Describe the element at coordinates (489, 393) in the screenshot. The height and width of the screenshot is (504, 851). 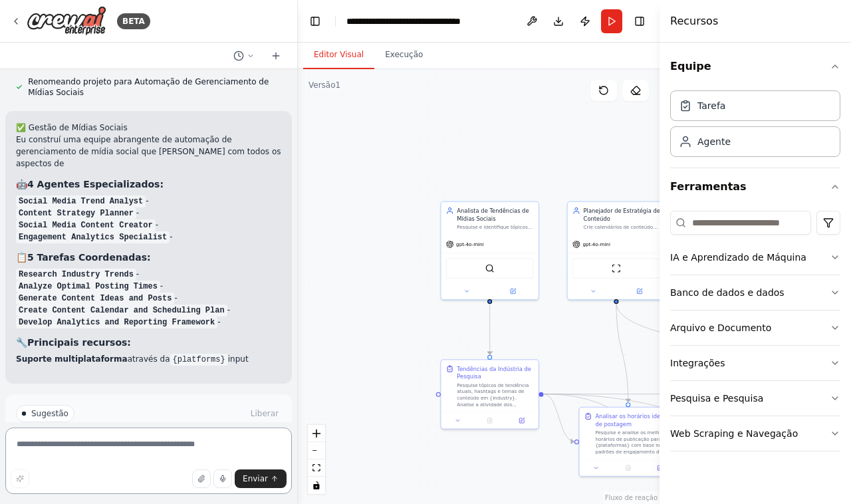
I see `div: Tendências da Indústria de PesquisaPesquise tópicos de tendência atuais, hashtags e temas de cont...` at that location.